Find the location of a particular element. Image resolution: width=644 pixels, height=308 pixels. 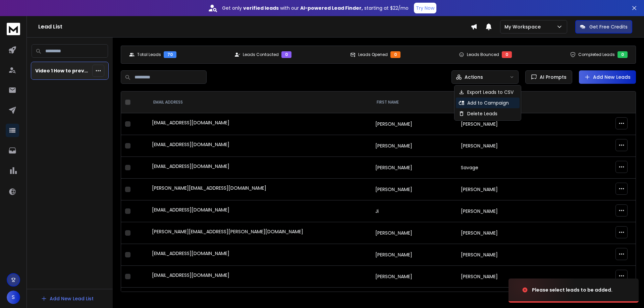

p: Actions is located at coordinates (473, 77).